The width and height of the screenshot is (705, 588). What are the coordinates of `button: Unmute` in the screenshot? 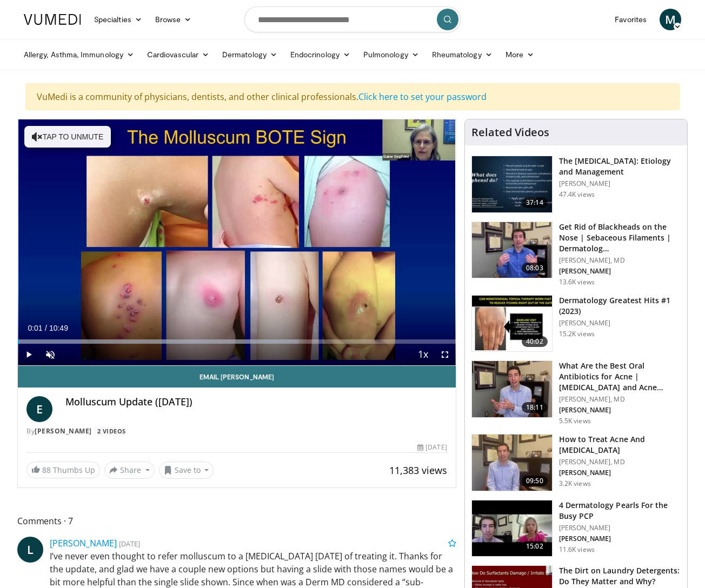 It's located at (50, 354).